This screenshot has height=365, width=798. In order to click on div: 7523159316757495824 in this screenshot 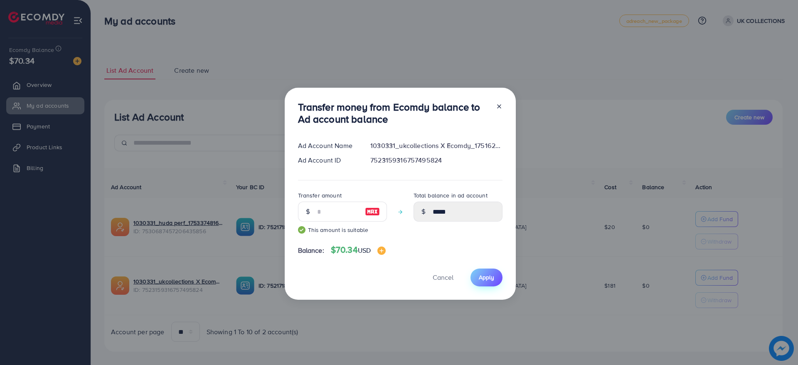, I will do `click(436, 160)`.